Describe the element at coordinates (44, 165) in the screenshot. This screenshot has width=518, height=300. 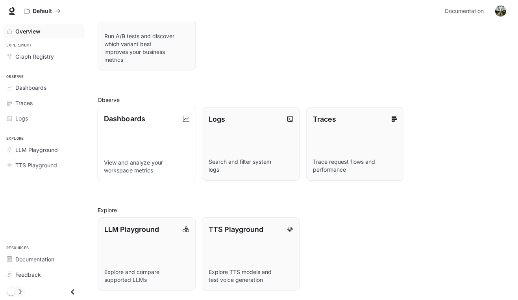
I see `a: TTS Playground` at that location.